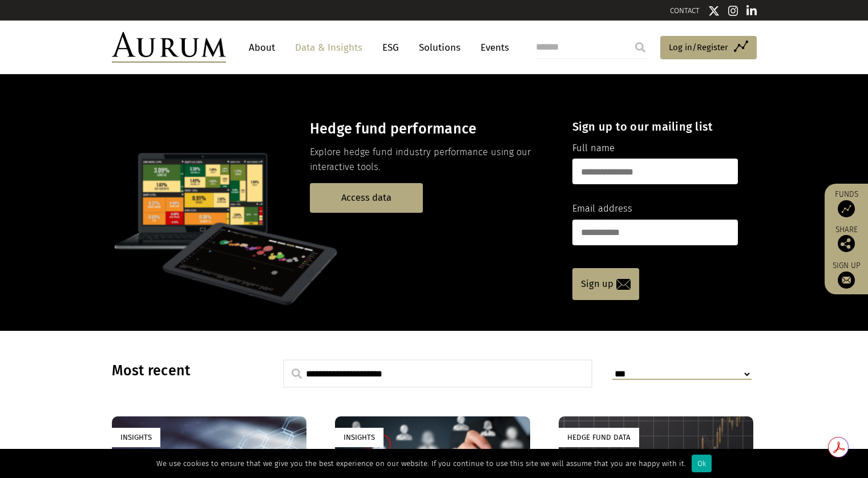 This screenshot has width=868, height=478. What do you see at coordinates (183, 371) in the screenshot?
I see `h3: Most recent` at bounding box center [183, 371].